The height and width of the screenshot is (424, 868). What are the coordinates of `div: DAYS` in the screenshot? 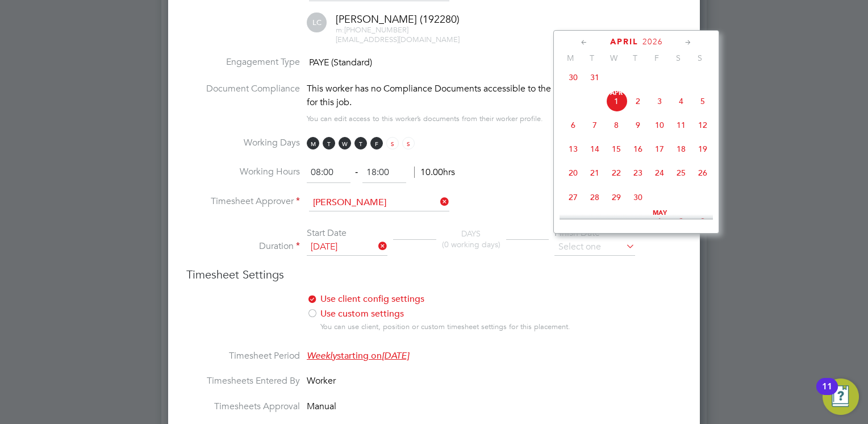 It's located at (471, 239).